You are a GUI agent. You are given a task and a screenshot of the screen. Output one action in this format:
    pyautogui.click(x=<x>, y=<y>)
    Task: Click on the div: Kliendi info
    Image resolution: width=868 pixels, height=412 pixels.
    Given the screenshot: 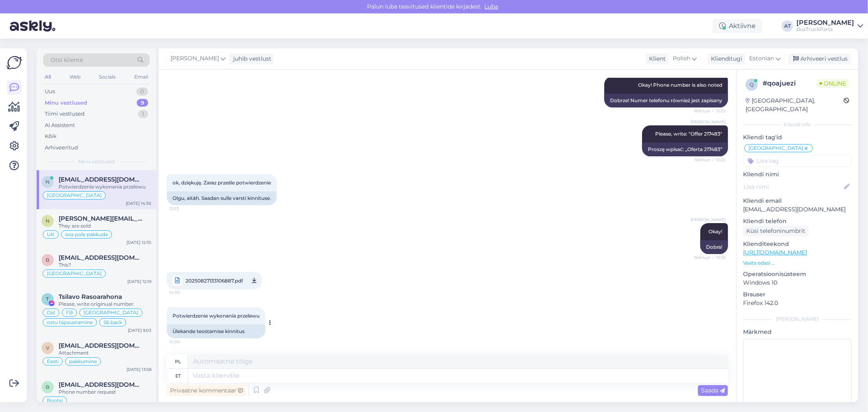 What is the action you would take?
    pyautogui.click(x=797, y=125)
    